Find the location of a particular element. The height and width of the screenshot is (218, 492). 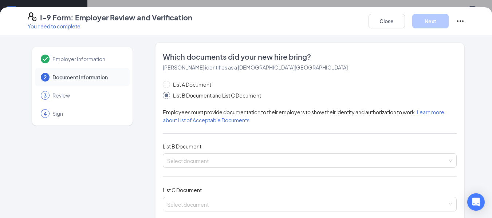

h4: I-9 Form: Employer Review and Verification is located at coordinates (116, 17).